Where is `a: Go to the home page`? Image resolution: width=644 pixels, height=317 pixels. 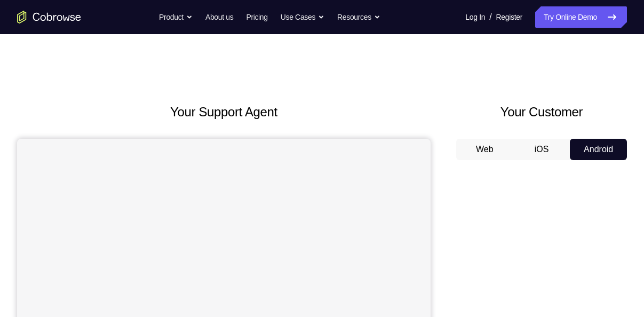
a: Go to the home page is located at coordinates (49, 17).